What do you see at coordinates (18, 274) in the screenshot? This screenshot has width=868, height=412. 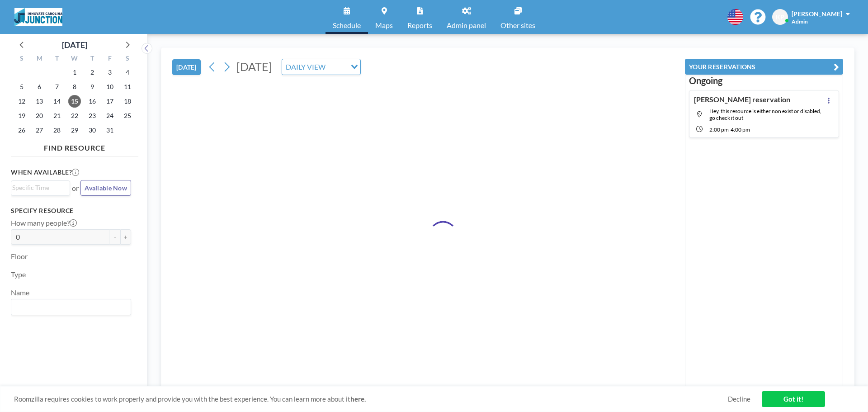 I see `label: Type` at bounding box center [18, 274].